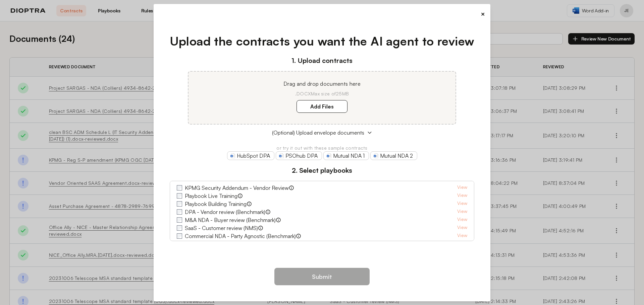  Describe the element at coordinates (318, 133) in the screenshot. I see `span: (Optional) Upload envelope documents` at that location.